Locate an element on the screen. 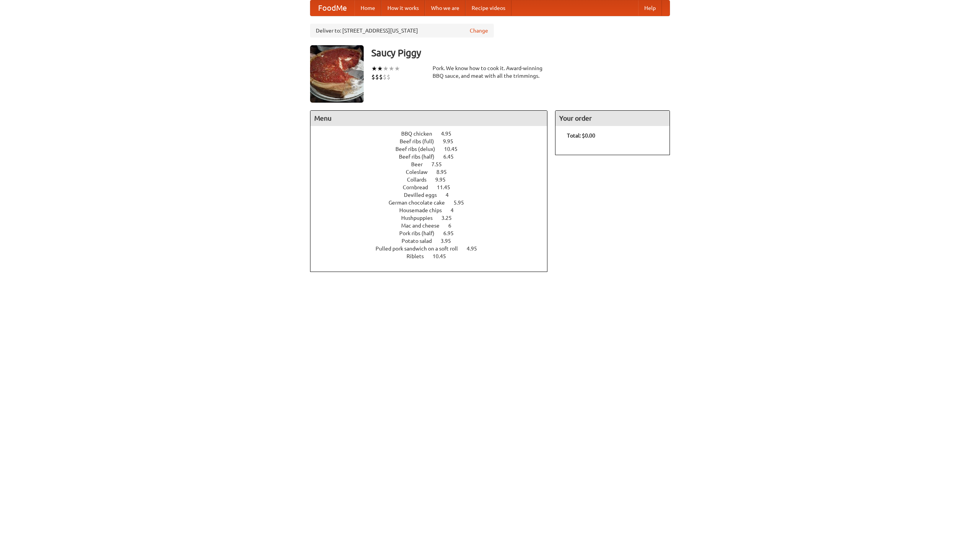 The height and width of the screenshot is (542, 980). a: Devilled eggs 4 is located at coordinates (433, 195).